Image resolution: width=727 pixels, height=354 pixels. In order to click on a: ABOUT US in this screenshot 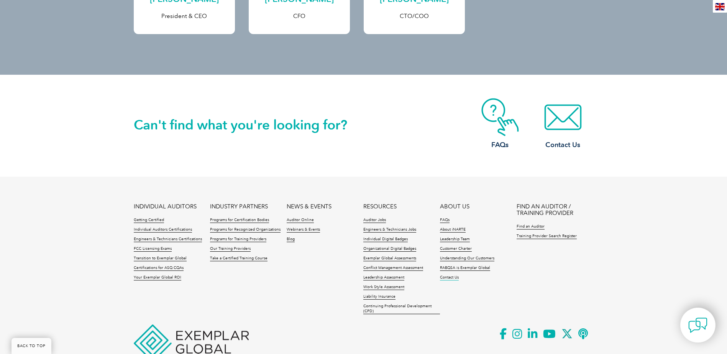, I will do `click(455, 207)`.